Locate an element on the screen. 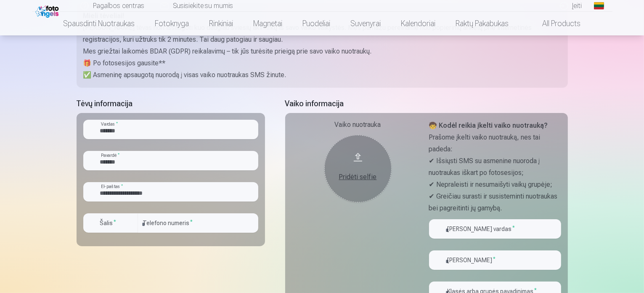 The width and height of the screenshot is (644, 293). button: Šalis* is located at coordinates (111, 223).